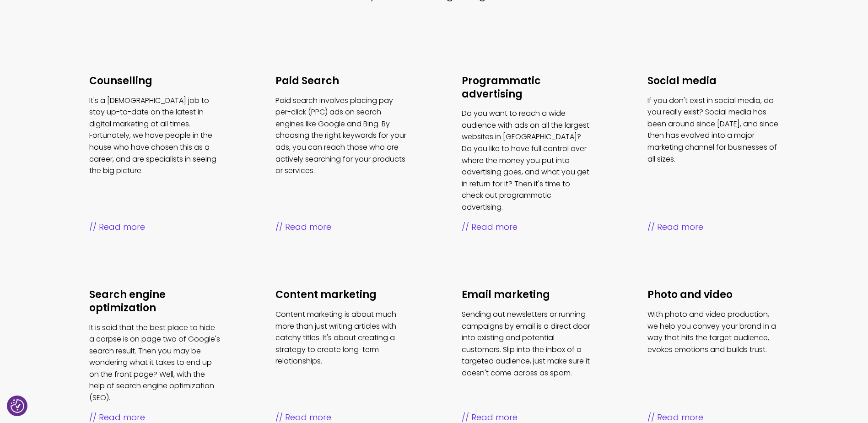  What do you see at coordinates (527, 295) in the screenshot?
I see `h3: Email marketing` at bounding box center [527, 295].